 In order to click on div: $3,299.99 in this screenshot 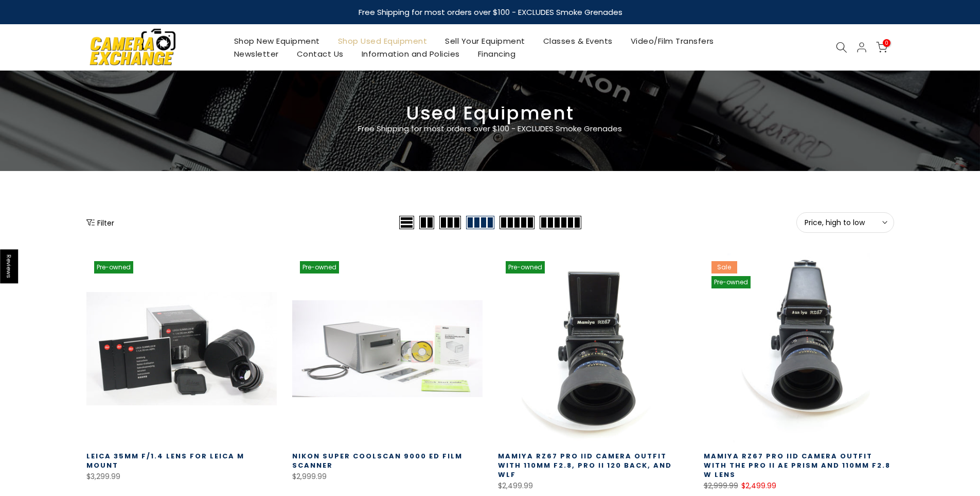, I will do `click(181, 476)`.